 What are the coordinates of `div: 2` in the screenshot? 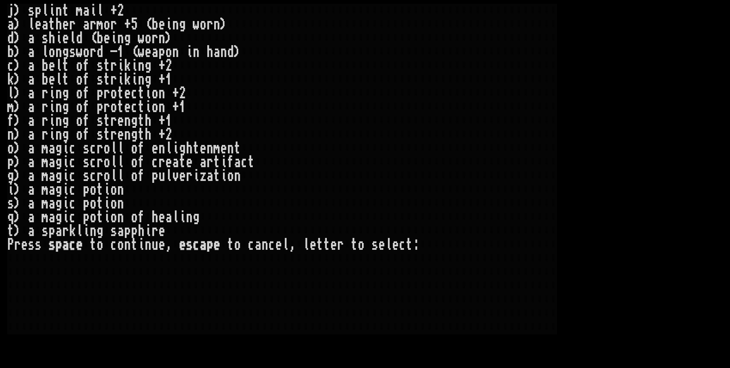 It's located at (121, 11).